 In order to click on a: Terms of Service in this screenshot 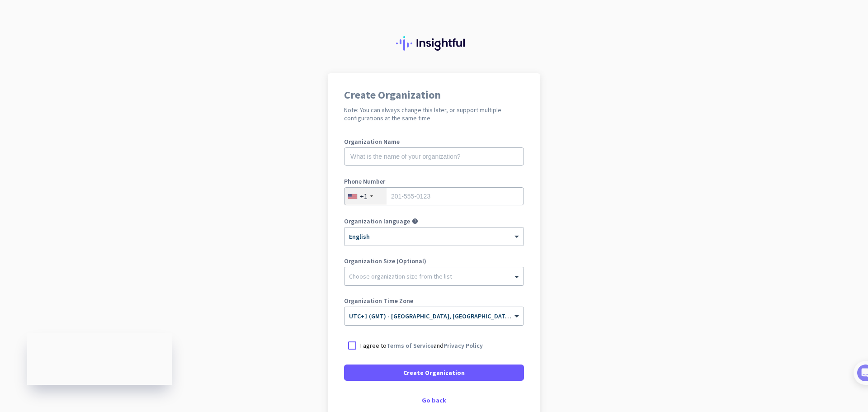, I will do `click(410, 345)`.